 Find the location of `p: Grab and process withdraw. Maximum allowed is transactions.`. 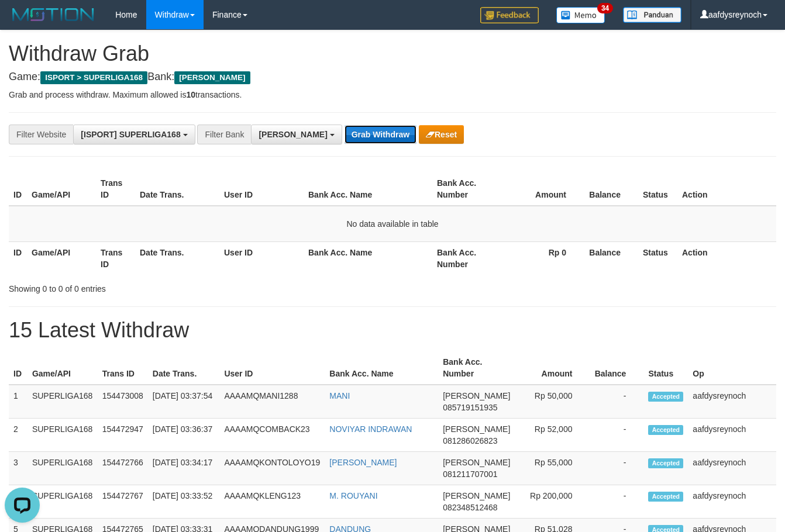

p: Grab and process withdraw. Maximum allowed is transactions. is located at coordinates (392, 95).